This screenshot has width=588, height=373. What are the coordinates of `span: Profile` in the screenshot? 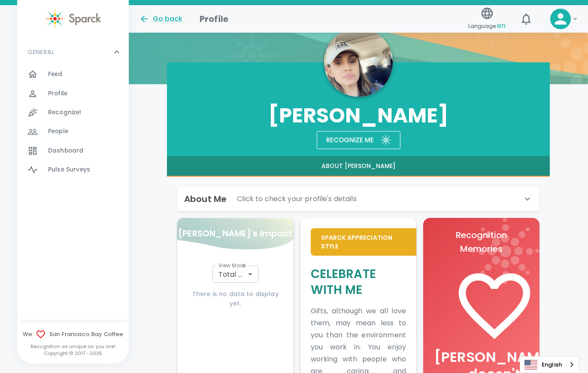 It's located at (58, 94).